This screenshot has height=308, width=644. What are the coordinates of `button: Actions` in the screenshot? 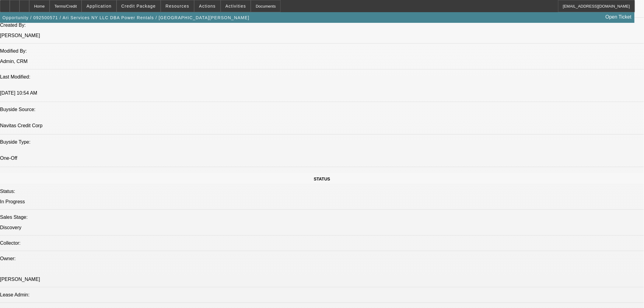 It's located at (207, 6).